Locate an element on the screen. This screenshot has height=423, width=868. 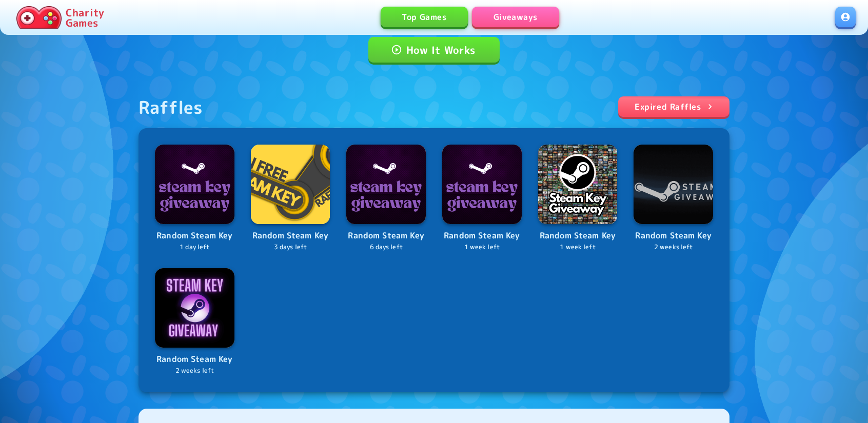
a: LogoRandom Steam Key1 day left is located at coordinates (195, 198).